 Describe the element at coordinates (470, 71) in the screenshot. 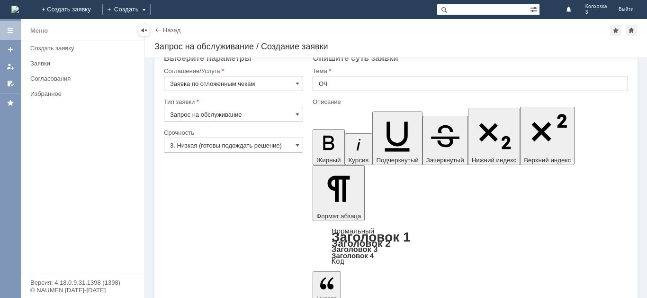

I see `div: Тема` at that location.